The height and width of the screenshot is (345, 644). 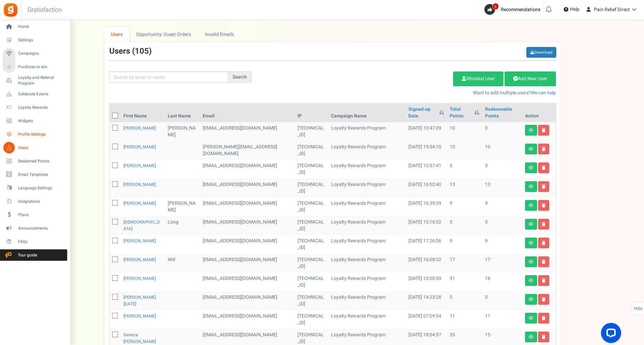 I want to click on span: Campaigns, so click(x=42, y=54).